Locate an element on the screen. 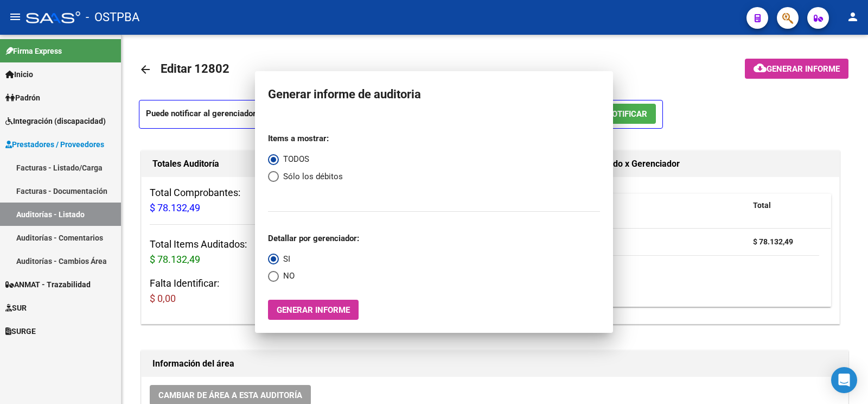  h3: Falta Identificar: is located at coordinates (224, 291).